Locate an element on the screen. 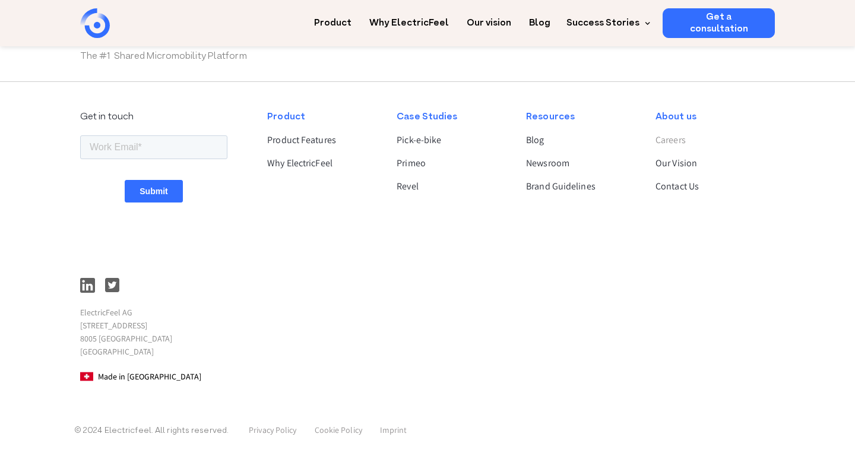 The width and height of the screenshot is (855, 462). div: About us is located at coordinates (710, 117).